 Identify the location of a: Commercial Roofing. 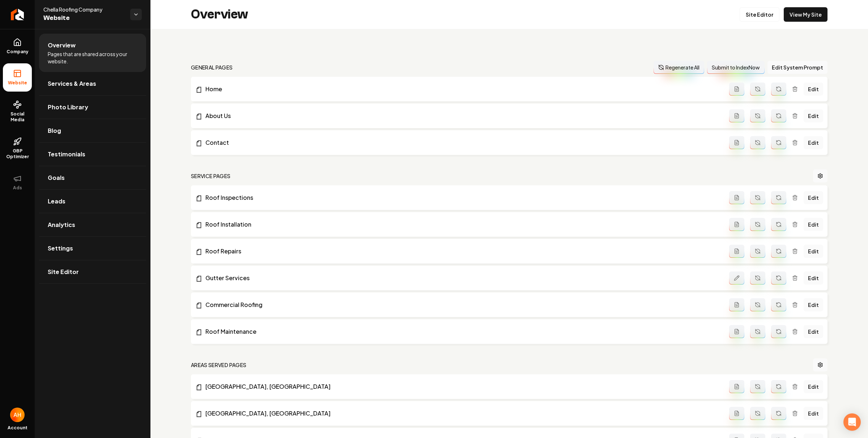
(463, 305).